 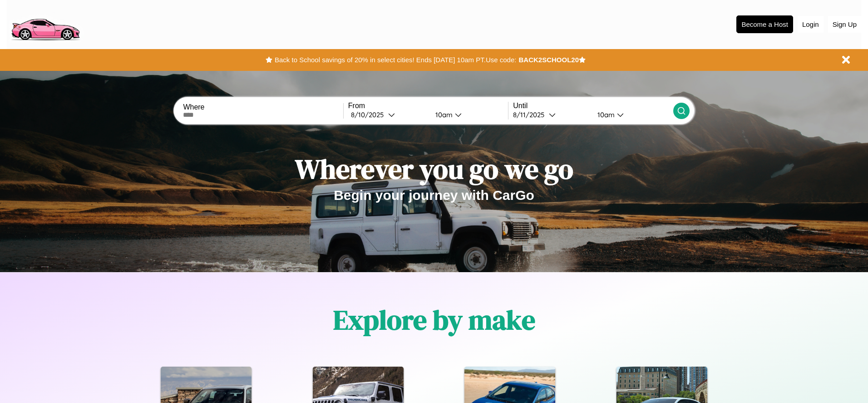 What do you see at coordinates (428, 106) in the screenshot?
I see `label: From` at bounding box center [428, 106].